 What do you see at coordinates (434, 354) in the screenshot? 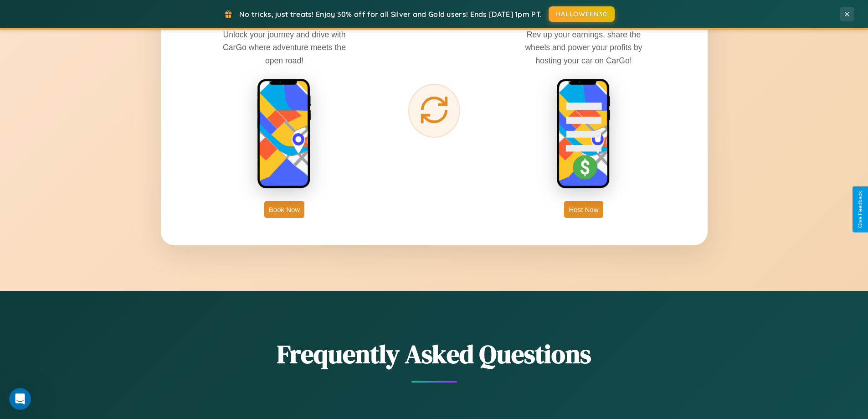
I see `h2: Frequently Asked Questions` at bounding box center [434, 354].